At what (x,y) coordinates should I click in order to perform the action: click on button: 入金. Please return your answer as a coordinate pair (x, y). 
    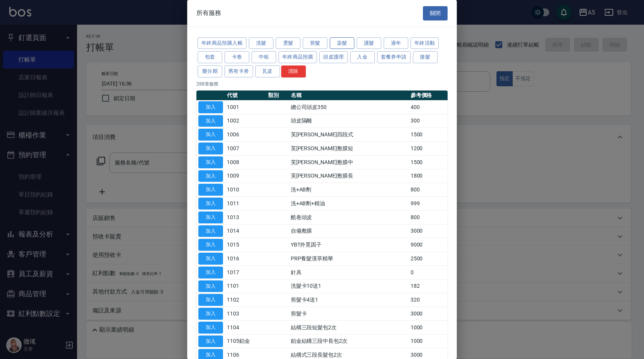
    Looking at the image, I should click on (362, 57).